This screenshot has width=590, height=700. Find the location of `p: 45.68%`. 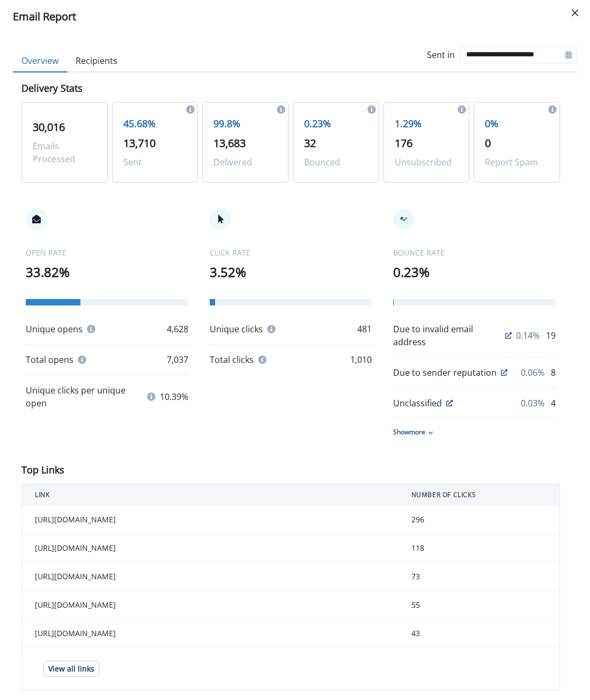

p: 45.68% is located at coordinates (155, 123).